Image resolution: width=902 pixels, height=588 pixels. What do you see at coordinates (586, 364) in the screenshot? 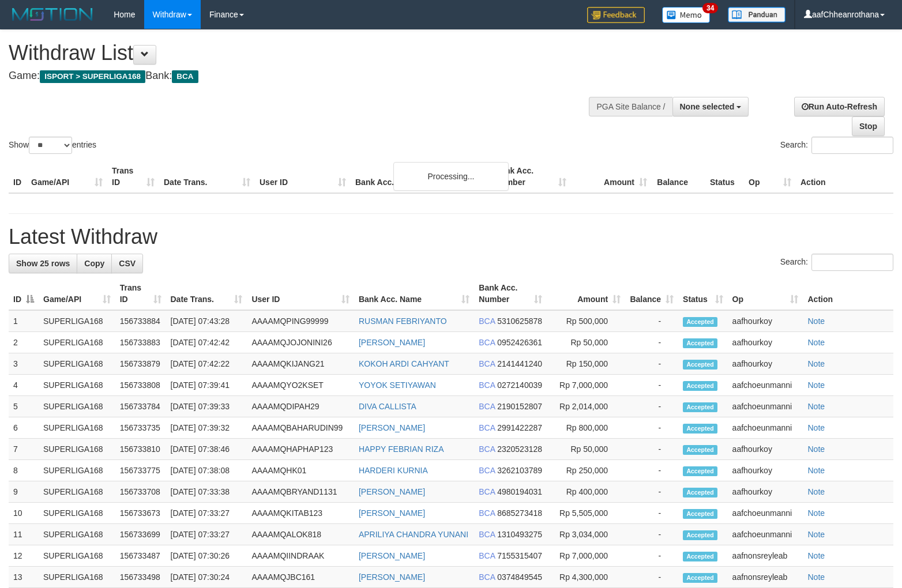
I see `td: Rp 150,000` at bounding box center [586, 364].